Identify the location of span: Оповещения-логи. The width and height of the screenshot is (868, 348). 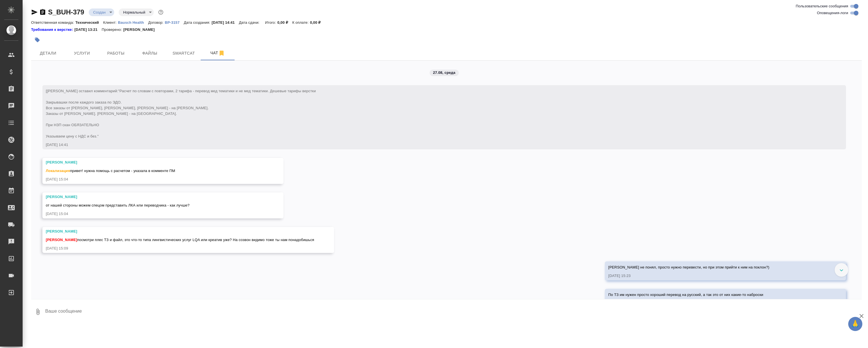
(833, 13).